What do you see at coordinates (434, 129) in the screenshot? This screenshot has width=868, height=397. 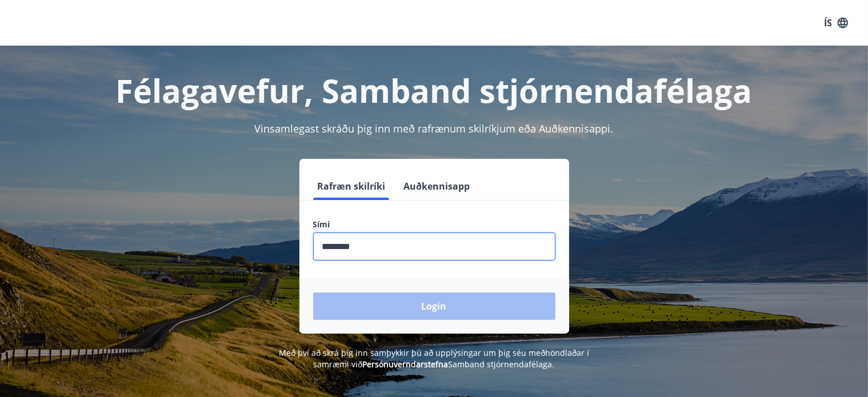 I see `span: Vinsamlegast skráðu þig inn með rafrænum skilríkjum eða Auðkennisappi.` at bounding box center [434, 129].